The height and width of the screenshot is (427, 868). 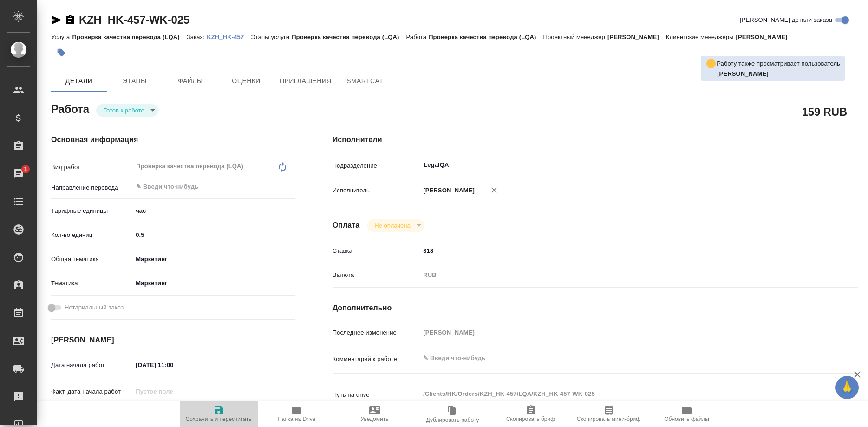 What do you see at coordinates (79, 81) in the screenshot?
I see `span: Детали` at bounding box center [79, 81].